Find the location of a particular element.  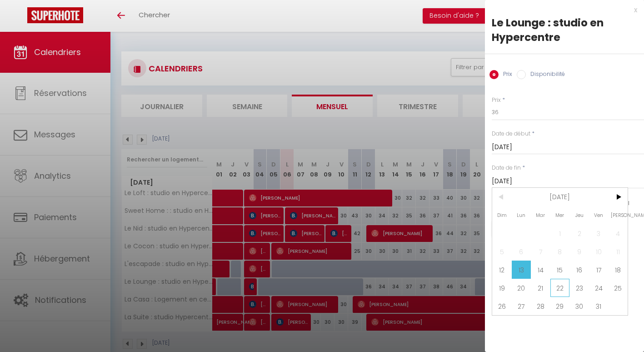

label: Disponibilité is located at coordinates (545, 75).